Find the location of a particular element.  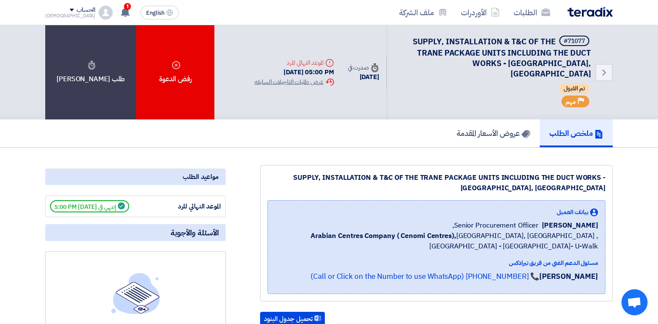

div: مواعيد الطلب is located at coordinates (135, 177).